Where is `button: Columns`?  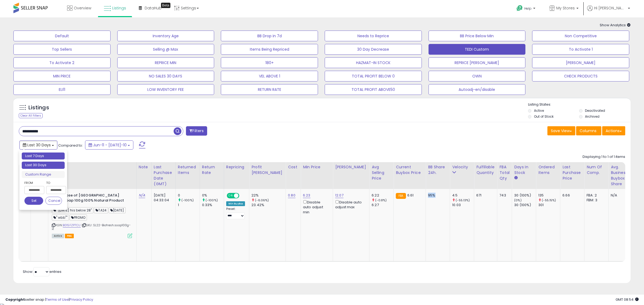
button: Columns is located at coordinates (588, 131).